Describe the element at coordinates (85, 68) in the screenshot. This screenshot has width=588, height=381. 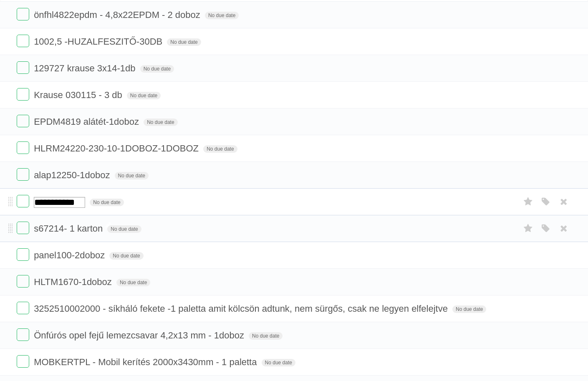
I see `span: 129727 krause 3x14-1db` at that location.